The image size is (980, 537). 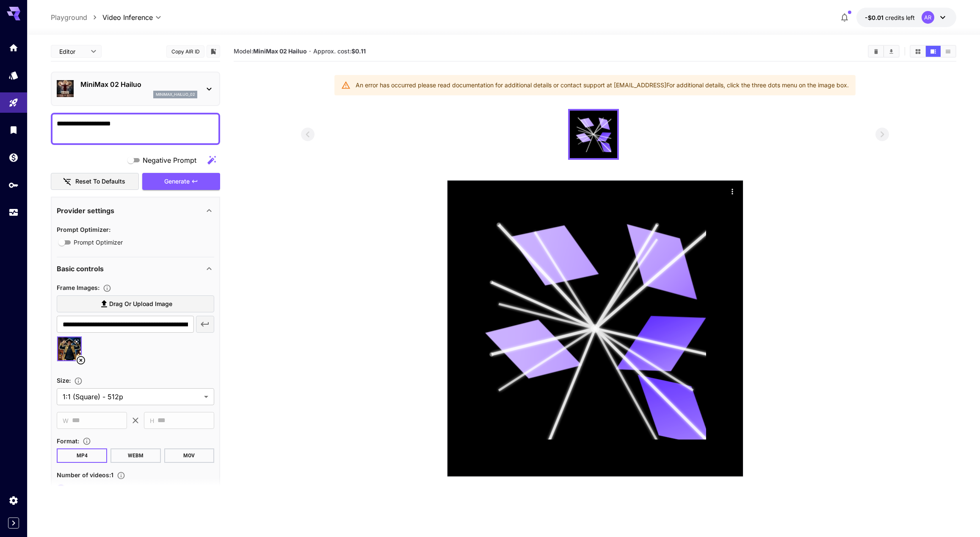 What do you see at coordinates (132, 397) in the screenshot?
I see `span: 1:1 (Square) - 512p` at bounding box center [132, 397].